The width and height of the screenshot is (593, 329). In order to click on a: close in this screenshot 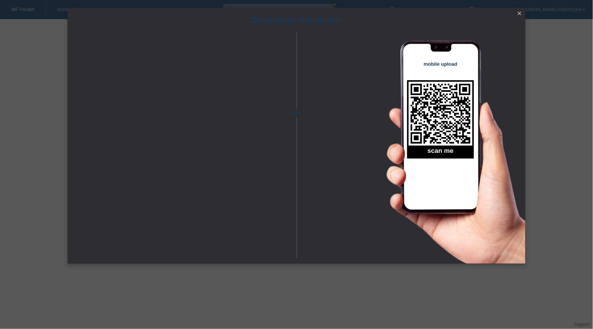, I will do `click(519, 14)`.